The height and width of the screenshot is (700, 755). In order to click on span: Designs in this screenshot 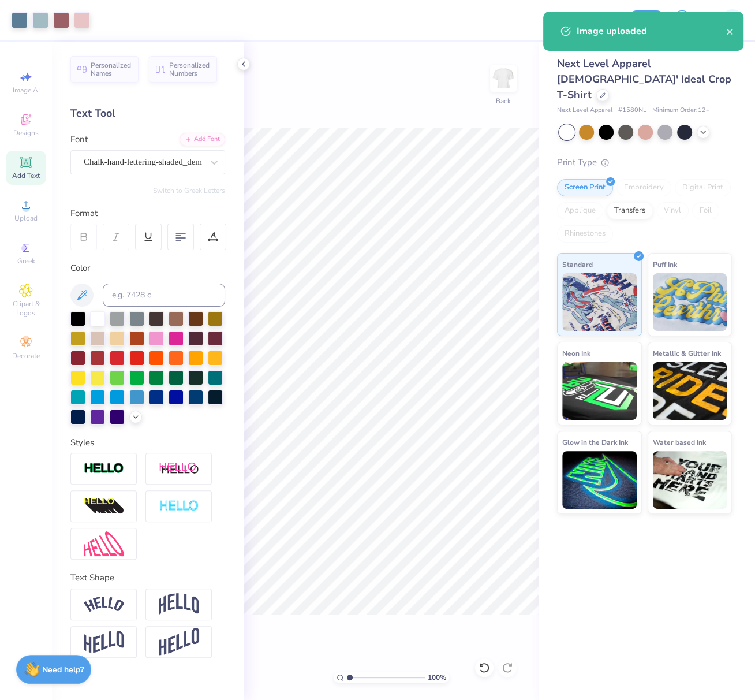, I will do `click(26, 133)`.